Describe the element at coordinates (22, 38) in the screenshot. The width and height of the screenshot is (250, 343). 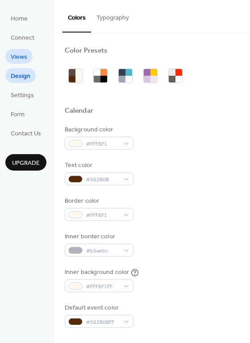
I see `span: Connect` at that location.